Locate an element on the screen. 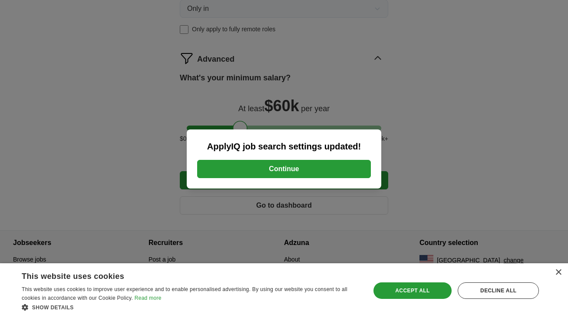  button: Continue is located at coordinates (284, 169).